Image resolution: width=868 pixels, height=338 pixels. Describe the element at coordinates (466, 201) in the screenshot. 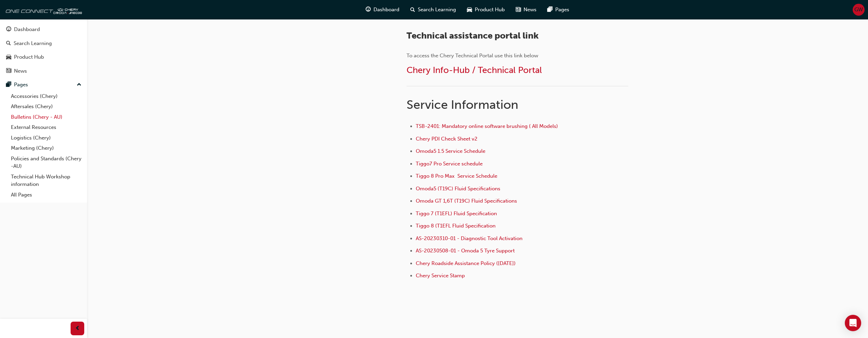

I see `a: Omoda GT 1,6T (T19C) Fluid Specifications` at that location.